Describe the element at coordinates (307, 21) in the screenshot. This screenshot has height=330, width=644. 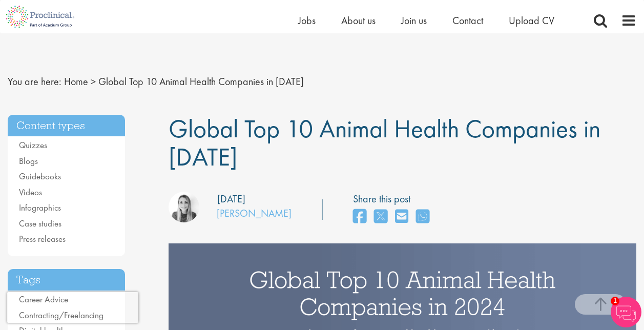
I see `a: Jobs` at that location.